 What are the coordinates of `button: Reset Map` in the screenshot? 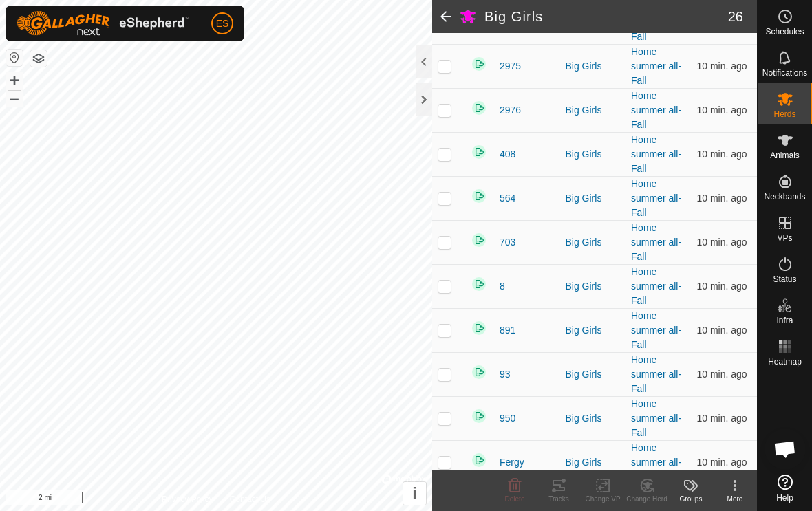 It's located at (14, 57).